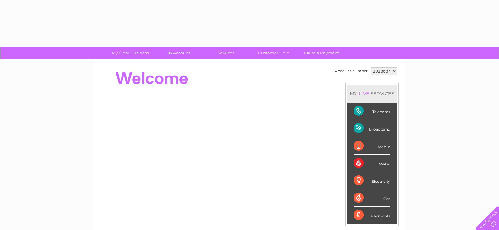  What do you see at coordinates (372, 216) in the screenshot?
I see `div: Payments` at bounding box center [372, 216].